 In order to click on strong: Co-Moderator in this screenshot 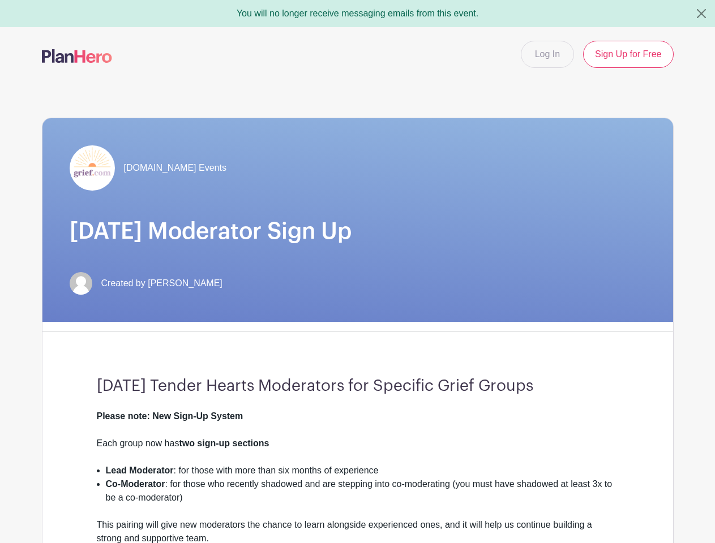, I will do `click(135, 484)`.